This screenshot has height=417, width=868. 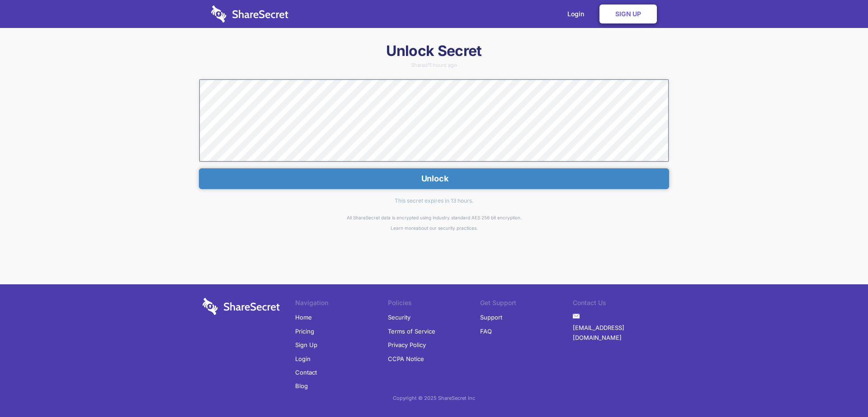 What do you see at coordinates (304, 317) in the screenshot?
I see `a: Home` at bounding box center [304, 317].